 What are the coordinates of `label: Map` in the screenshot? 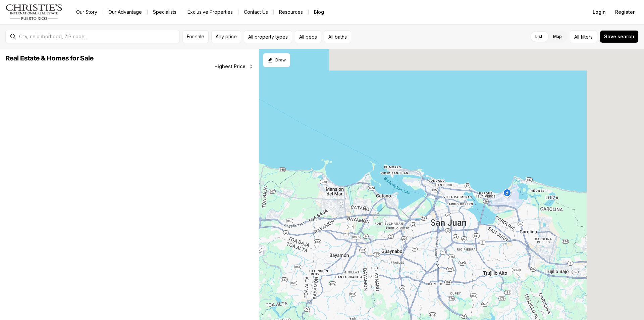 It's located at (558, 37).